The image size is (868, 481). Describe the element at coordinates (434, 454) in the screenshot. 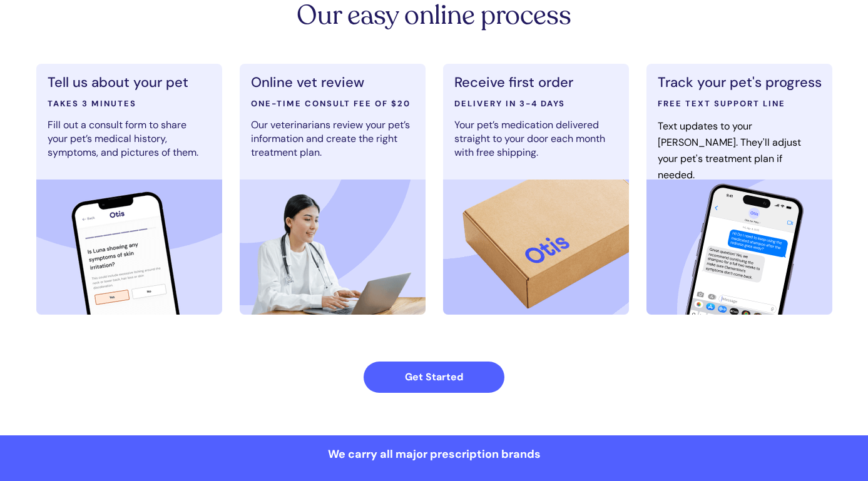

I see `span: We carry all major prescription brands` at that location.